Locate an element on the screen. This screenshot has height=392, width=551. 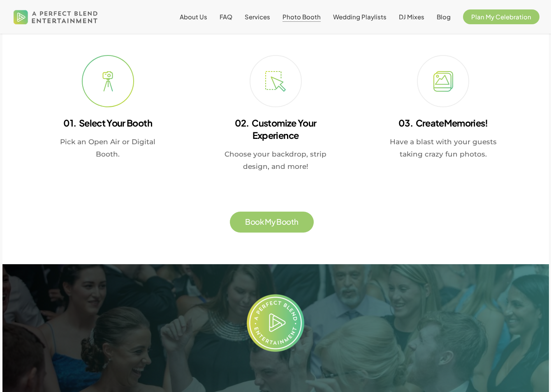
b: 03. Create is located at coordinates (421, 123).